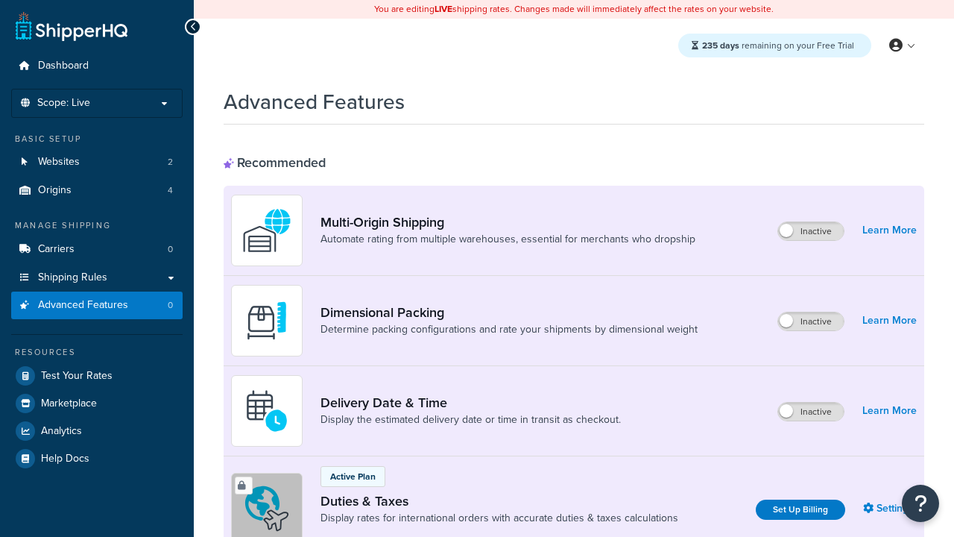  Describe the element at coordinates (61, 431) in the screenshot. I see `span: Analytics` at that location.